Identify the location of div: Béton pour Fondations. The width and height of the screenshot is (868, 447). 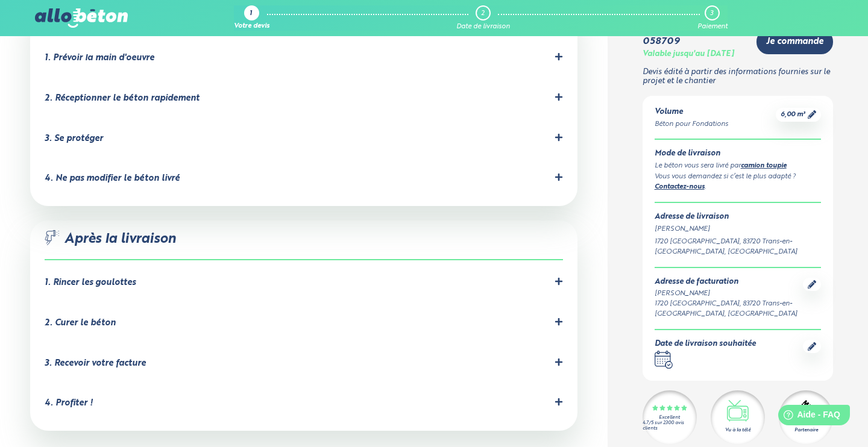
(692, 125).